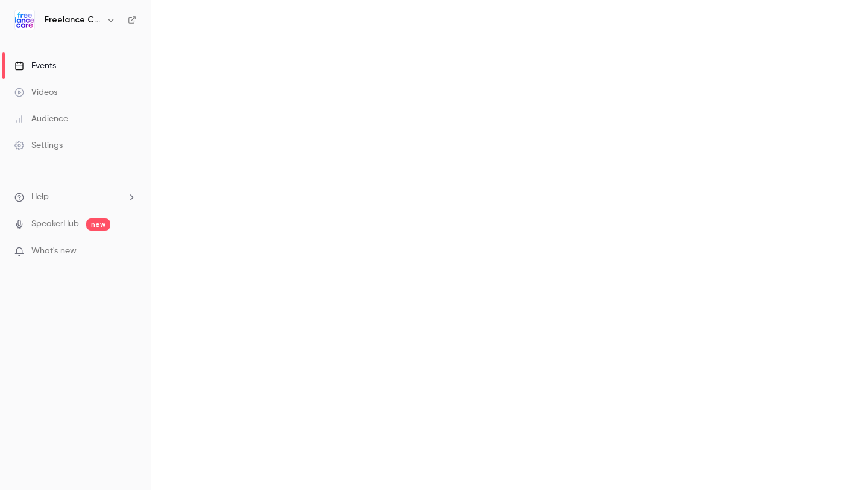 Image resolution: width=868 pixels, height=490 pixels. What do you see at coordinates (54, 251) in the screenshot?
I see `span: What's new` at bounding box center [54, 251].